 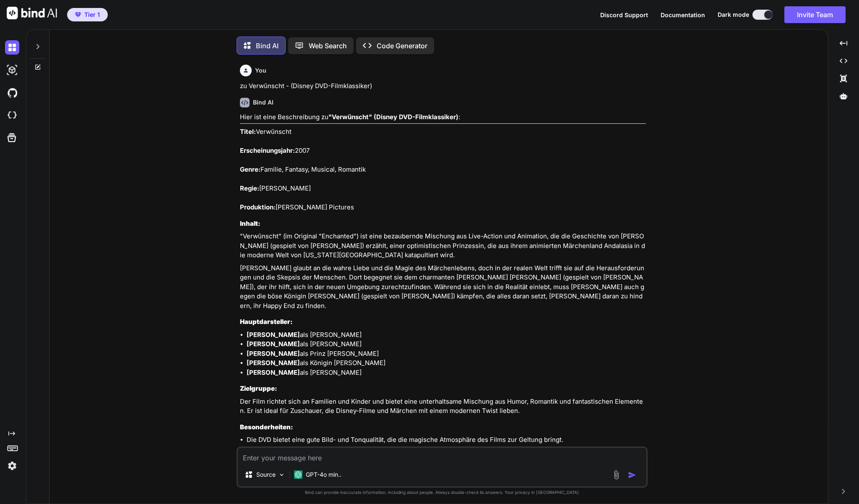 I want to click on p: GPT-4o min.., so click(x=323, y=474).